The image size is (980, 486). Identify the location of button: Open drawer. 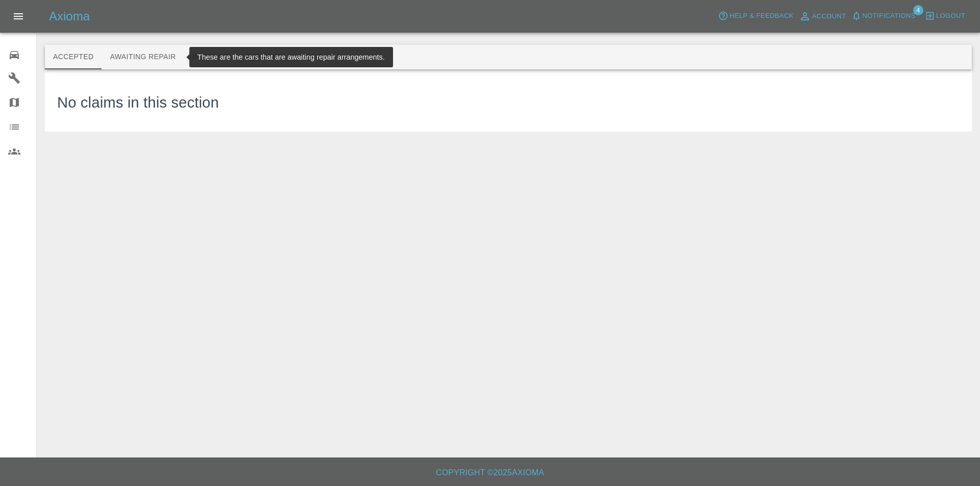
(18, 16).